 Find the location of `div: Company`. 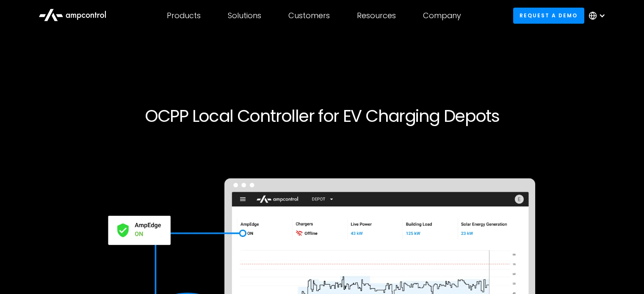

div: Company is located at coordinates (443, 15).